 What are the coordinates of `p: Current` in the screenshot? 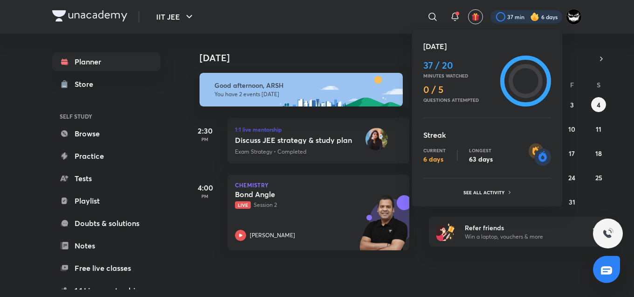 It's located at (434, 150).